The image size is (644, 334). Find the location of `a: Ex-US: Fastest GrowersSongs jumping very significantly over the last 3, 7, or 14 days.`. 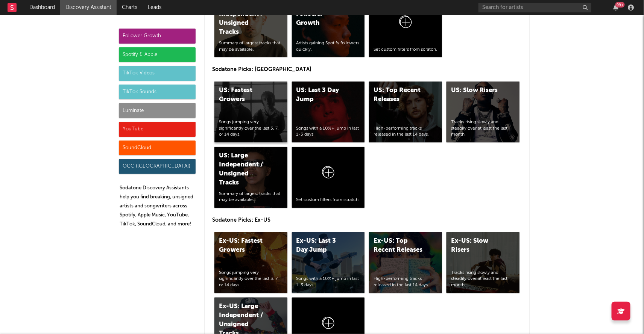

a: Ex-US: Fastest GrowersSongs jumping very significantly over the last 3, 7, or 14 days. is located at coordinates (251, 263).